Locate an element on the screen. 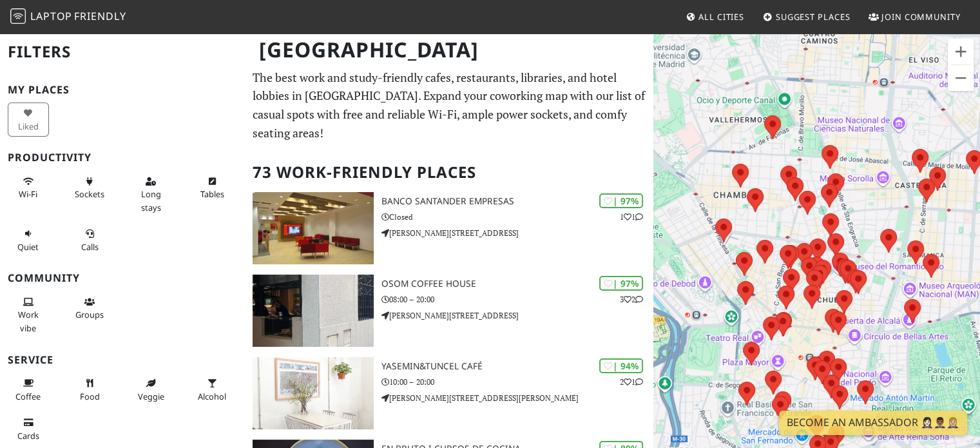 The width and height of the screenshot is (980, 448). span: Coffee is located at coordinates (28, 397).